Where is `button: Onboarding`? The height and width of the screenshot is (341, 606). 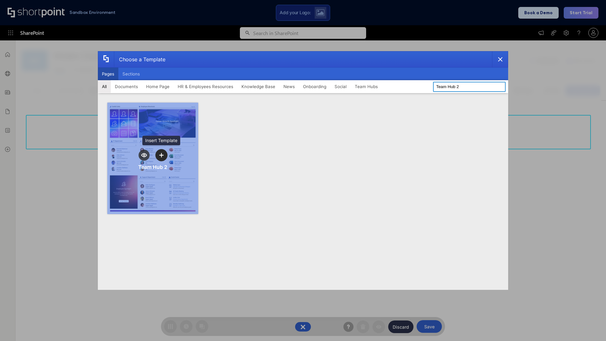 button: Onboarding is located at coordinates (315, 86).